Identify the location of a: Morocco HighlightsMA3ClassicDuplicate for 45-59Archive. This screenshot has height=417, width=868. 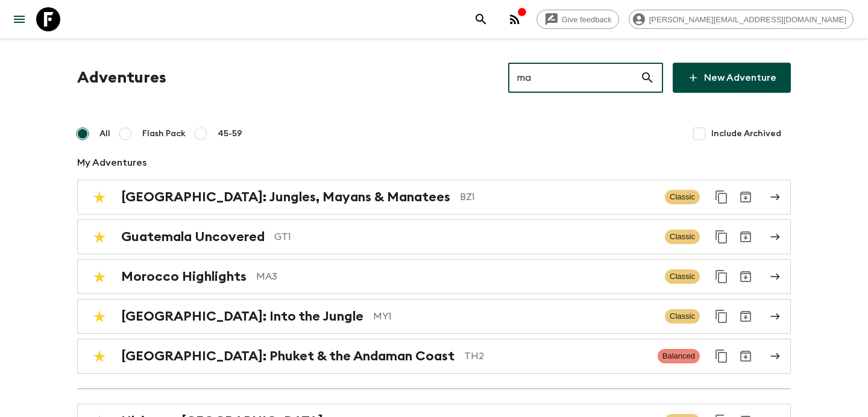
(434, 277).